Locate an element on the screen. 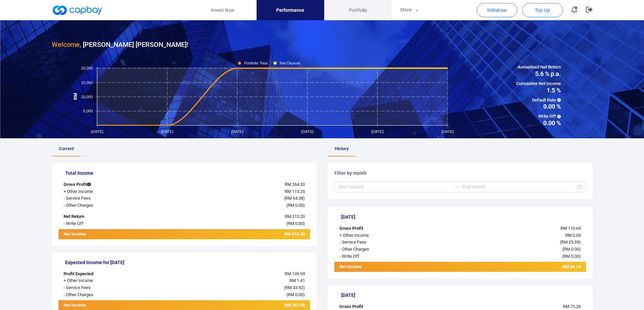 The image size is (644, 310). h5: Total Income is located at coordinates (187, 173).